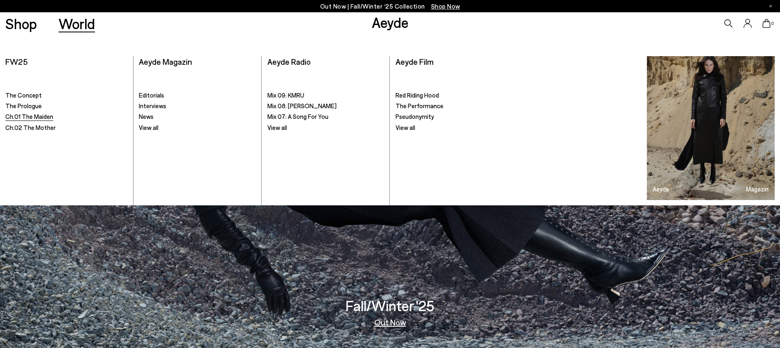 The image size is (780, 348). I want to click on span: Red Riding Hood, so click(417, 95).